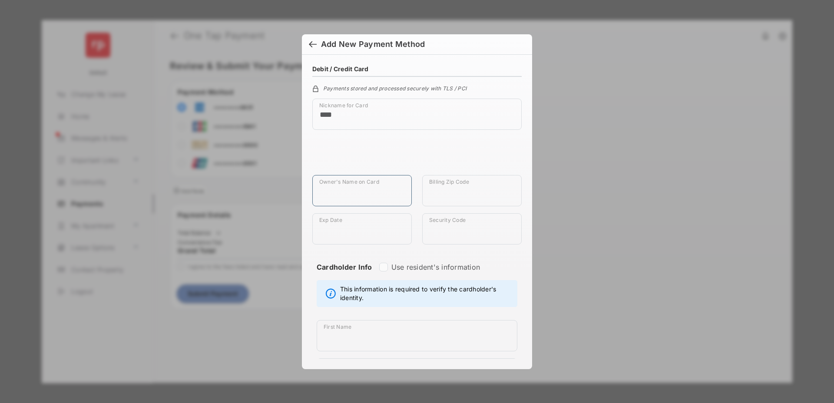 The width and height of the screenshot is (834, 403). Describe the element at coordinates (426, 294) in the screenshot. I see `span: This information is required to verify the cardholder's identity.` at that location.